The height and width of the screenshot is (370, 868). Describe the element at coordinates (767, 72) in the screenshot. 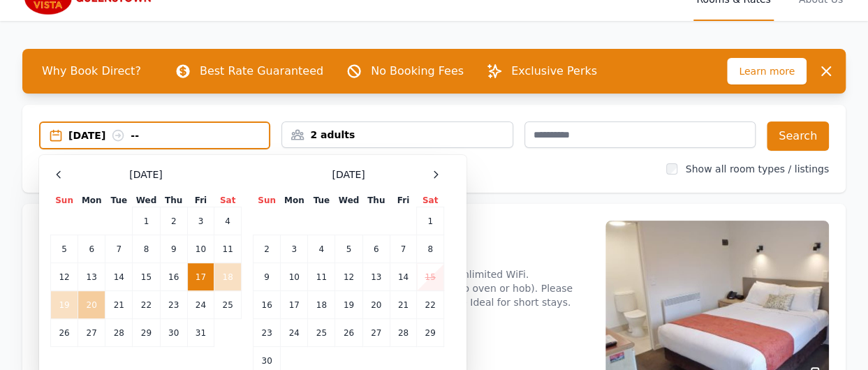

I see `span: Learn more` at that location.